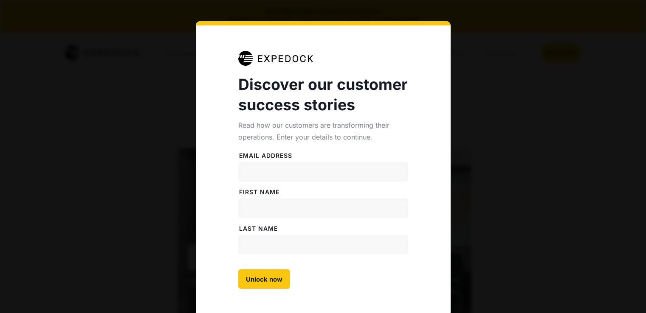 This screenshot has height=313, width=646. I want to click on input: Unlock now, so click(264, 279).